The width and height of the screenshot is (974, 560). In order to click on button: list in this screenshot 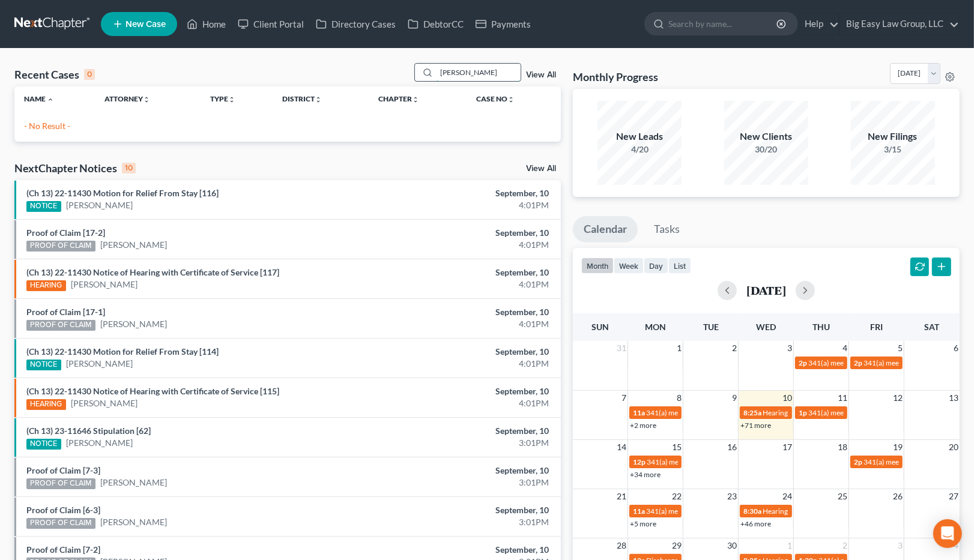, I will do `click(680, 265)`.